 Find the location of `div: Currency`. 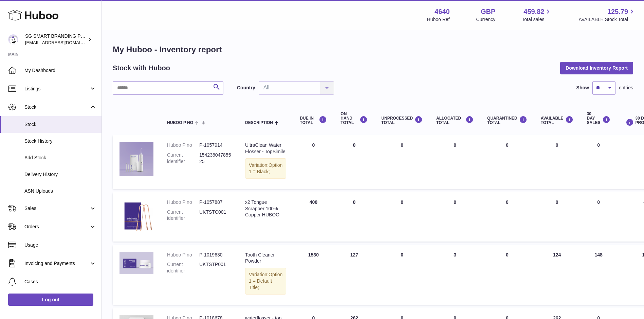

div: Currency is located at coordinates (486, 19).